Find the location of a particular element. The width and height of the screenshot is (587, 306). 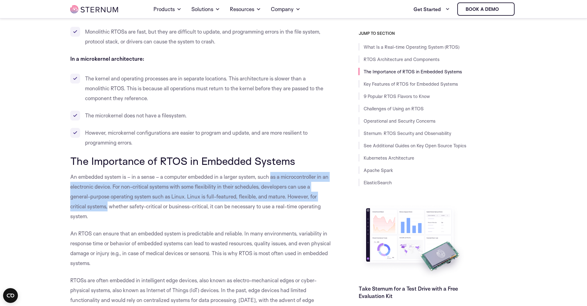

h3: JUMP TO SECTION is located at coordinates (438, 33).